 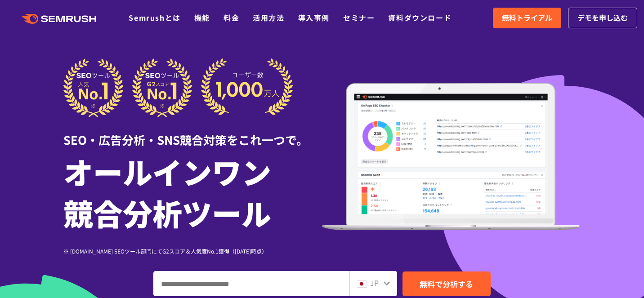 What do you see at coordinates (202, 18) in the screenshot?
I see `a: 機能` at bounding box center [202, 18].